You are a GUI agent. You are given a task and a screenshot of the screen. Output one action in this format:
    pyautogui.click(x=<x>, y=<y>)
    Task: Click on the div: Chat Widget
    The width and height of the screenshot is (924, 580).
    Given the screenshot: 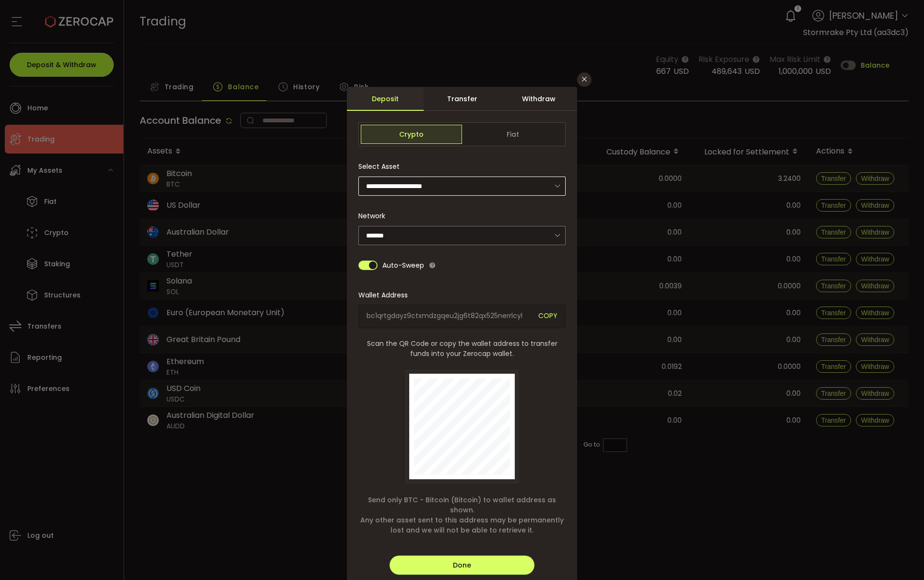 What is the action you would take?
    pyautogui.click(x=900, y=557)
    